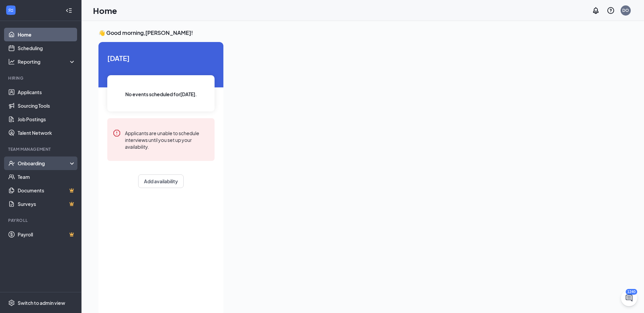 The width and height of the screenshot is (644, 313). What do you see at coordinates (11, 62) in the screenshot?
I see `svg: Analysis` at bounding box center [11, 62].